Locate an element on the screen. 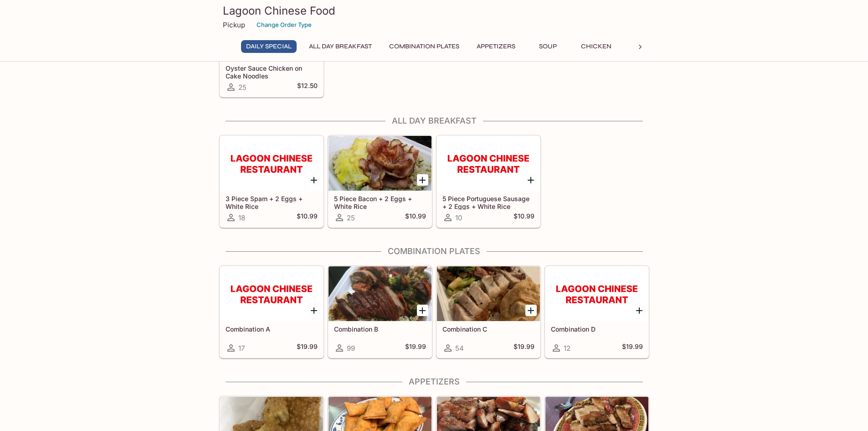 The image size is (868, 431). span: 17 is located at coordinates (242, 347).